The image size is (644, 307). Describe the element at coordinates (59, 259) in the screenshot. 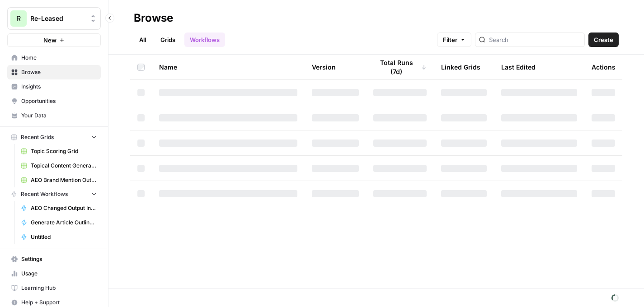

I see `span: Settings` at that location.